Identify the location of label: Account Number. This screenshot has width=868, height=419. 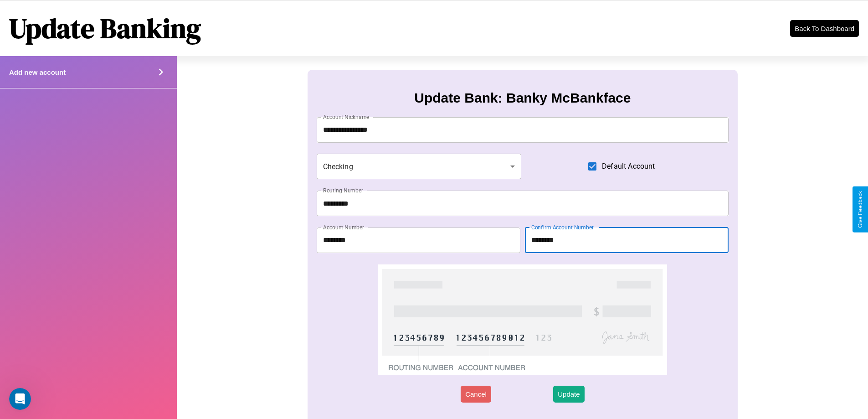
(344, 227).